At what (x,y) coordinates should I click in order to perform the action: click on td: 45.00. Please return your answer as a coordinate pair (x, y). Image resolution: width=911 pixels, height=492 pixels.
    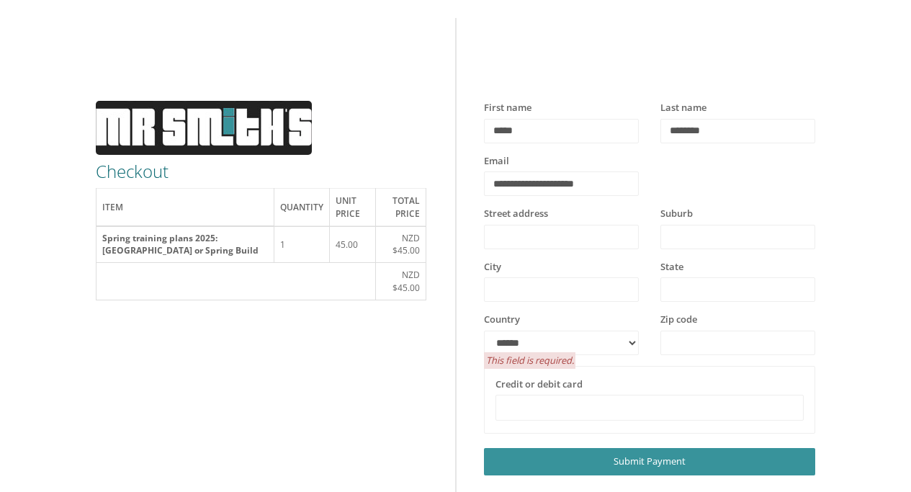
    Looking at the image, I should click on (353, 244).